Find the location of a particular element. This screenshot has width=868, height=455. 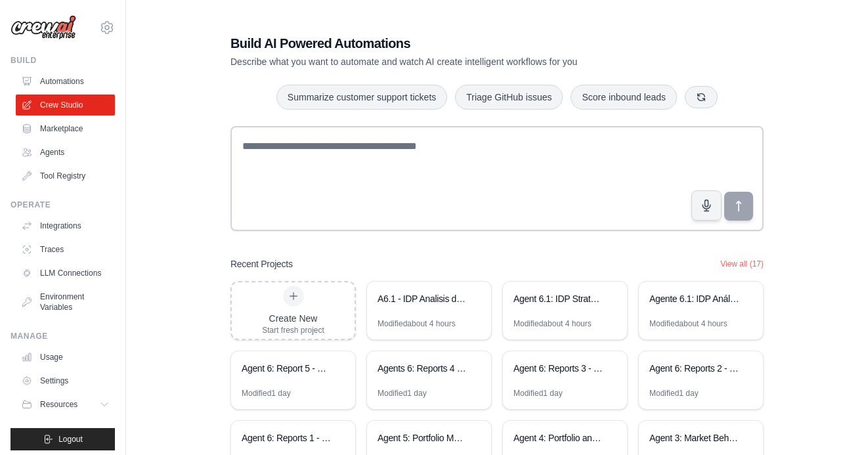

button: Get new suggestions is located at coordinates (701, 97).